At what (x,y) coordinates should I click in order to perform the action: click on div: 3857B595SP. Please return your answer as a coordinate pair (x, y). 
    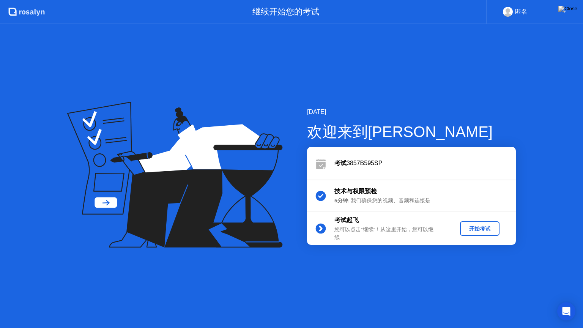
    Looking at the image, I should click on (425, 163).